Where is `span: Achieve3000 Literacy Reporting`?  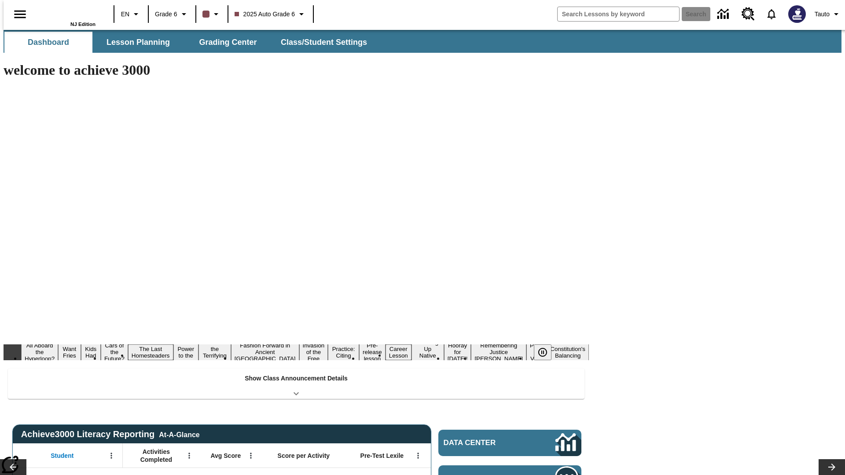 span: Achieve3000 Literacy Reporting is located at coordinates (110, 434).